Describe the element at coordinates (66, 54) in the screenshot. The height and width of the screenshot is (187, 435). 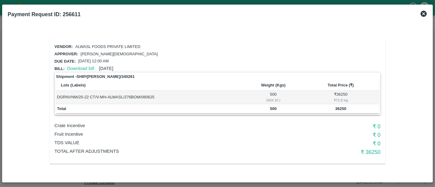
I see `span: Approver:` at that location.